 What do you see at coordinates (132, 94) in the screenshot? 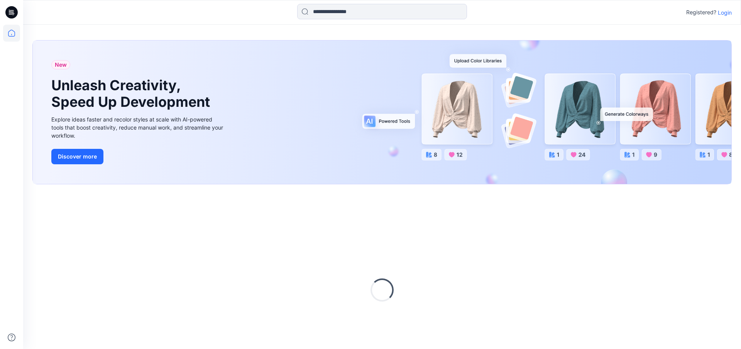
I see `h1: Unleash Creativity, Speed Up Development` at bounding box center [132, 94].